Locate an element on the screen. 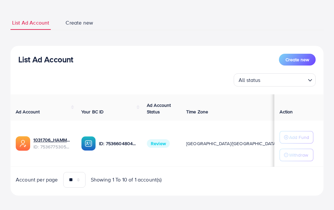 The width and height of the screenshot is (334, 210). span: Account per page is located at coordinates (37, 180).